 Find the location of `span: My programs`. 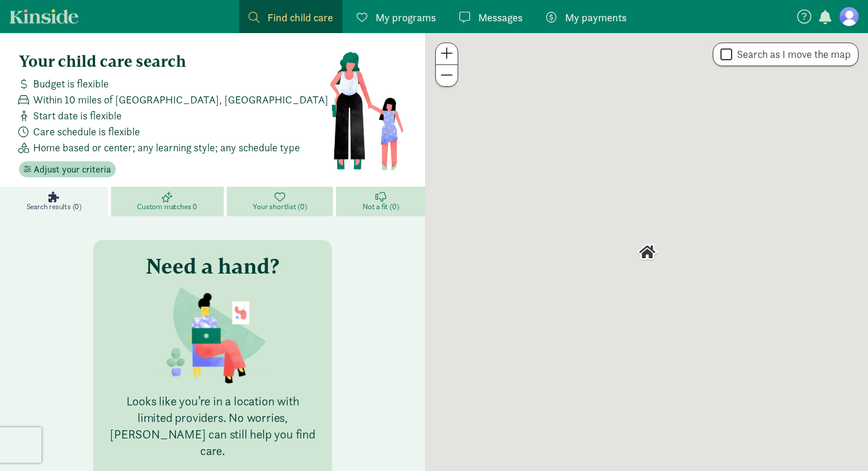

span: My programs is located at coordinates (406, 17).